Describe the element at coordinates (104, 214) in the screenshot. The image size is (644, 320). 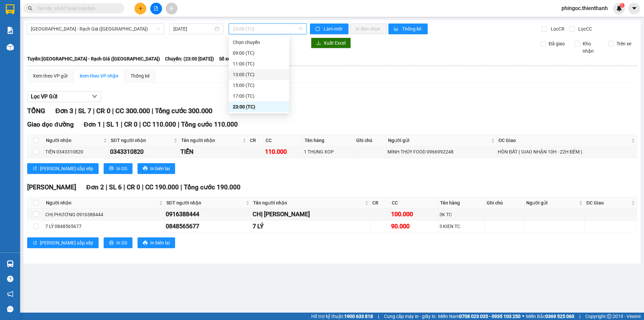
I see `div: CHỊ PHƯƠNG 0916388444` at that location.